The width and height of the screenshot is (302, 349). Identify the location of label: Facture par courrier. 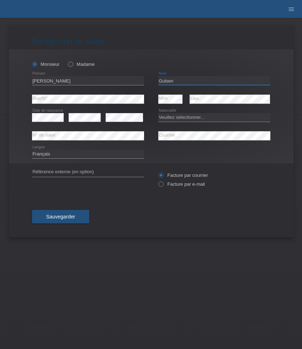
(183, 175).